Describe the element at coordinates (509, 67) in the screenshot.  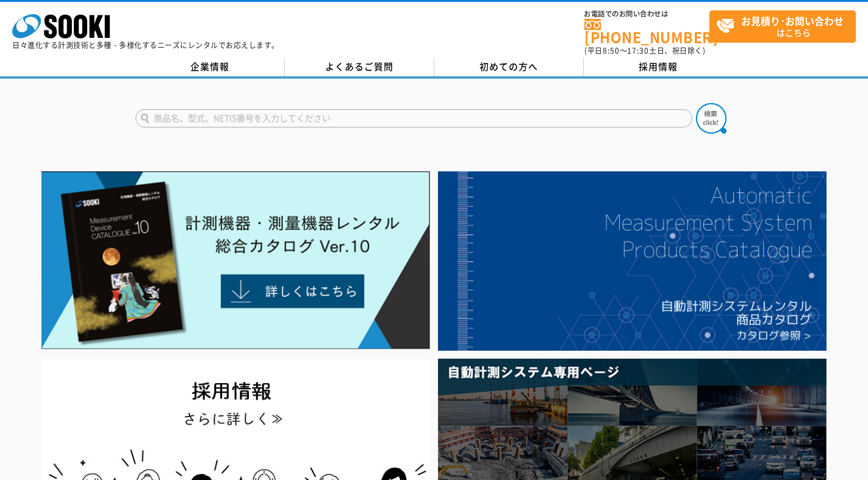
I see `a: 初めての方へ` at that location.